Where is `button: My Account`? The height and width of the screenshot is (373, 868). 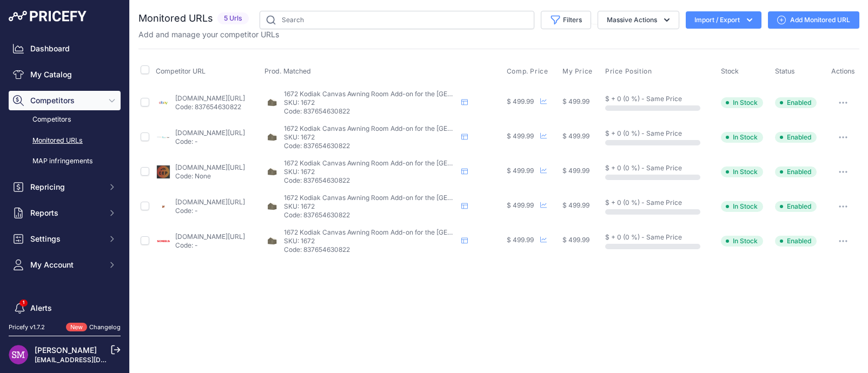 button: My Account is located at coordinates (64, 265).